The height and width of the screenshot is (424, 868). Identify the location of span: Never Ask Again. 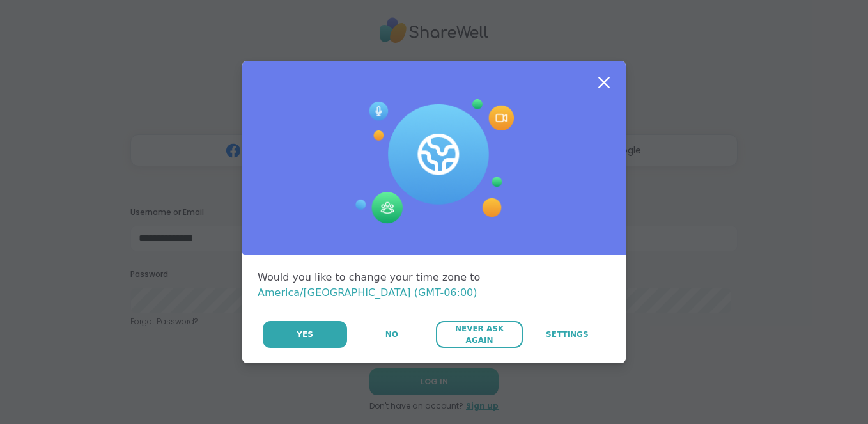
(478, 334).